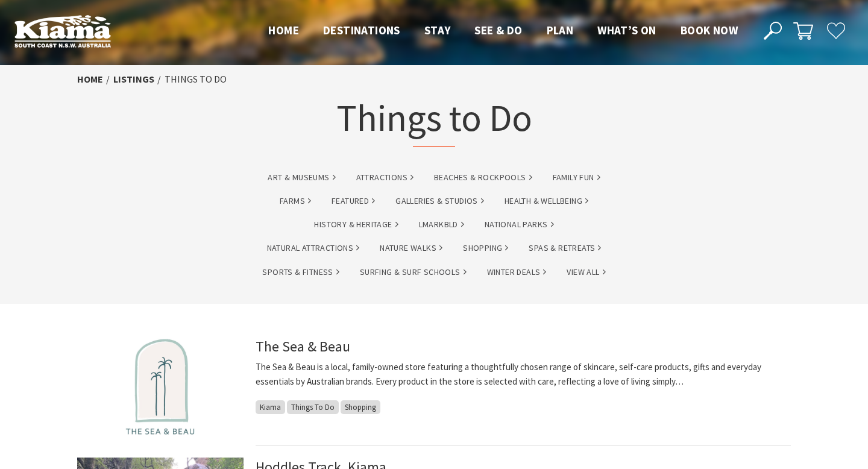 Image resolution: width=868 pixels, height=469 pixels. Describe the element at coordinates (439, 200) in the screenshot. I see `a: Galleries & Studios` at that location.